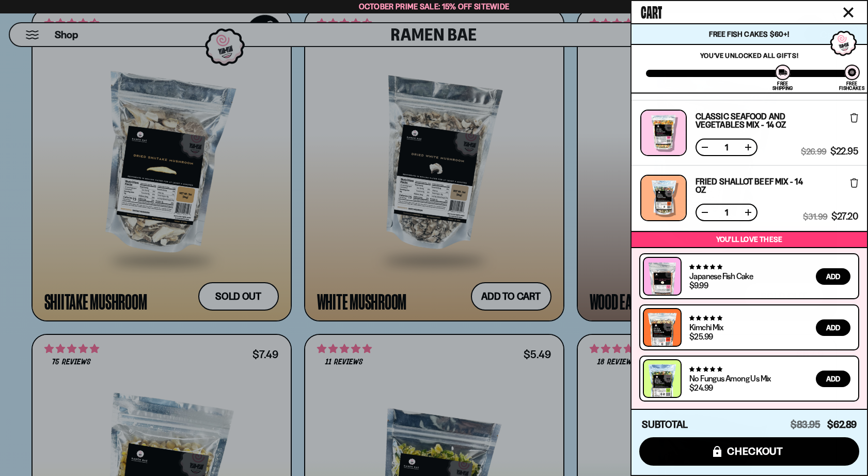  I want to click on span: $31.99, so click(815, 216).